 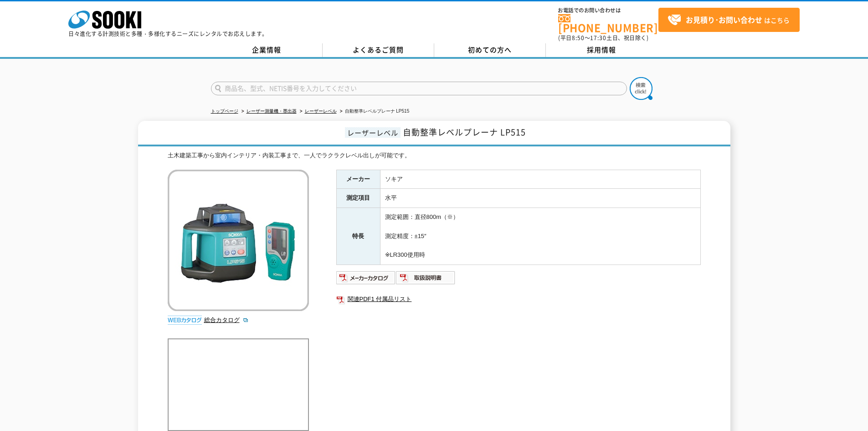 I want to click on img: 取扱説明書, so click(x=425, y=277).